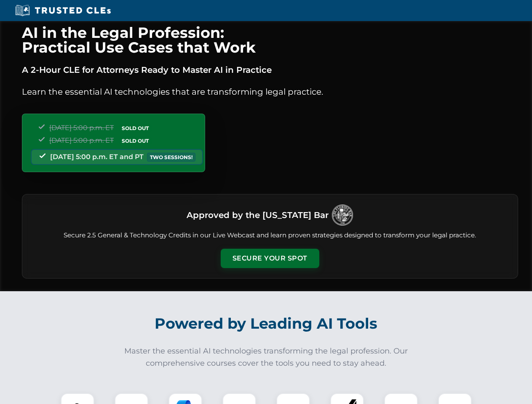  I want to click on p: Learn the essential AI technologies that are transforming legal practice., so click(270, 92).